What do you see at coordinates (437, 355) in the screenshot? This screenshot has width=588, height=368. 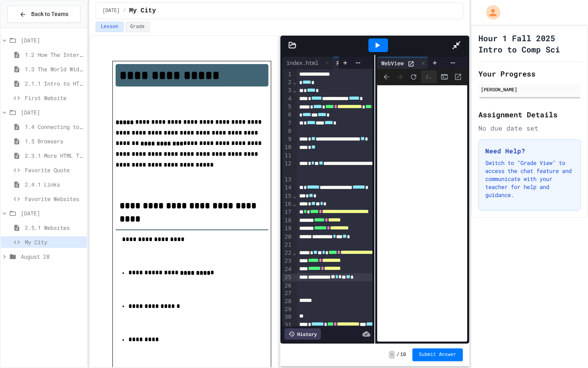 I see `button: Submit Answer` at bounding box center [437, 355].